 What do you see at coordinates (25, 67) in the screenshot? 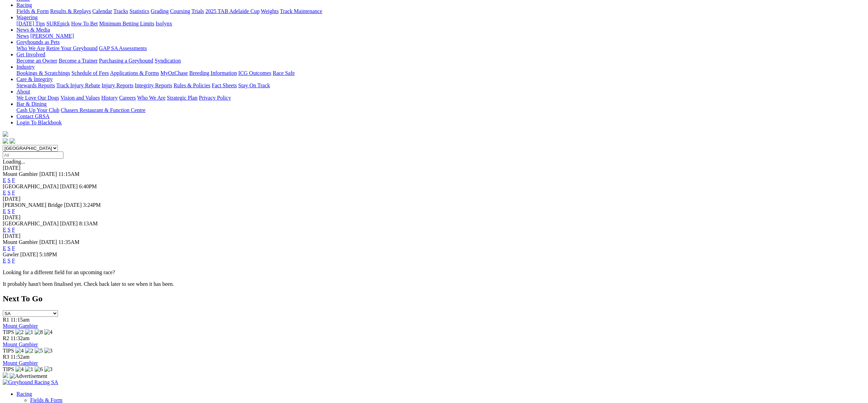
I see `a: Industry` at bounding box center [25, 67].